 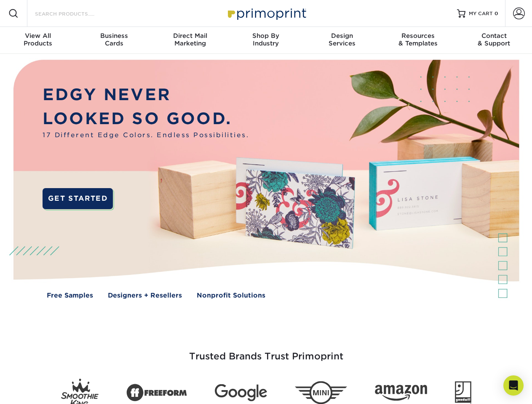 I want to click on a: Direct MailMarketing, so click(x=190, y=40).